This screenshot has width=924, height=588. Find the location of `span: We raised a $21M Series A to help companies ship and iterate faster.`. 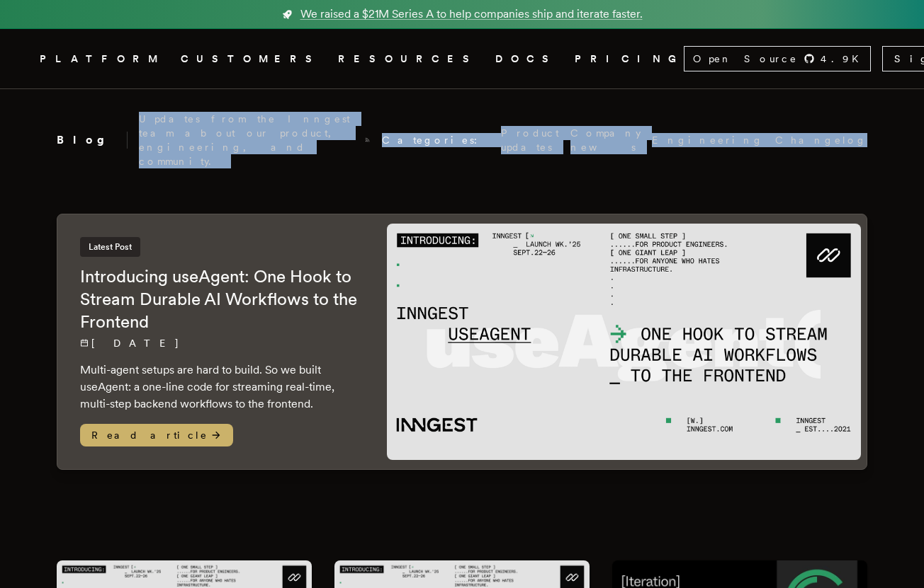

span: We raised a $21M Series A to help companies ship and iterate faster. is located at coordinates (471, 14).